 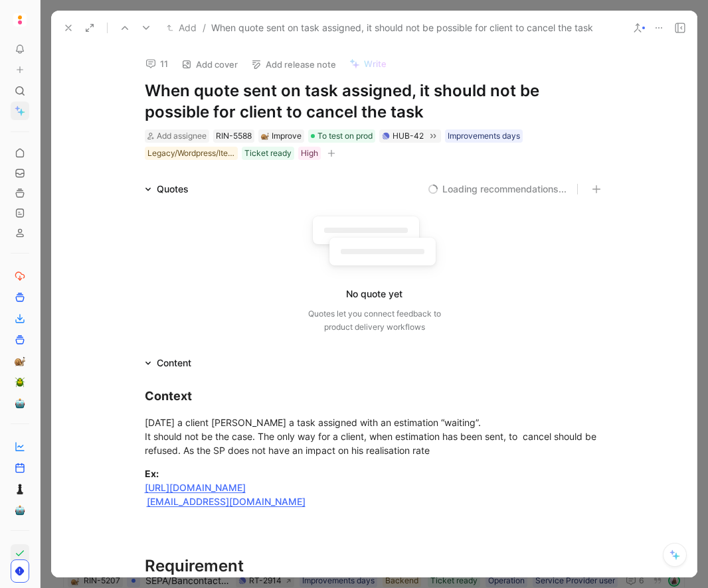 What do you see at coordinates (497, 189) in the screenshot?
I see `button: Loading recommendations...` at bounding box center [497, 189].